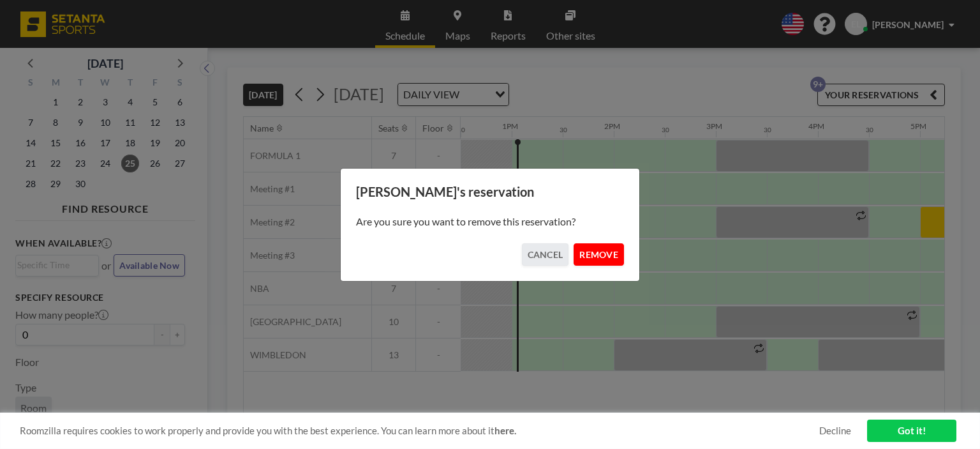 The height and width of the screenshot is (449, 980). What do you see at coordinates (505, 431) in the screenshot?
I see `a: here.` at bounding box center [505, 431].